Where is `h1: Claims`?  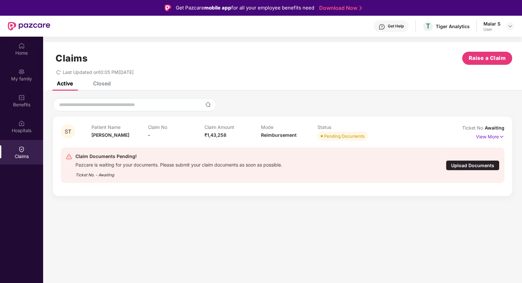 h1: Claims is located at coordinates (72, 58).